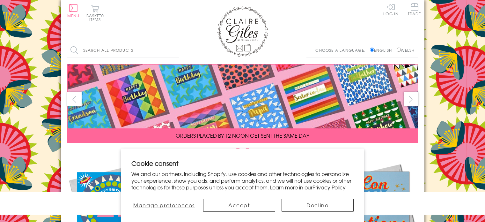 The image size is (485, 222). Describe the element at coordinates (74, 99) in the screenshot. I see `button: prev` at that location.